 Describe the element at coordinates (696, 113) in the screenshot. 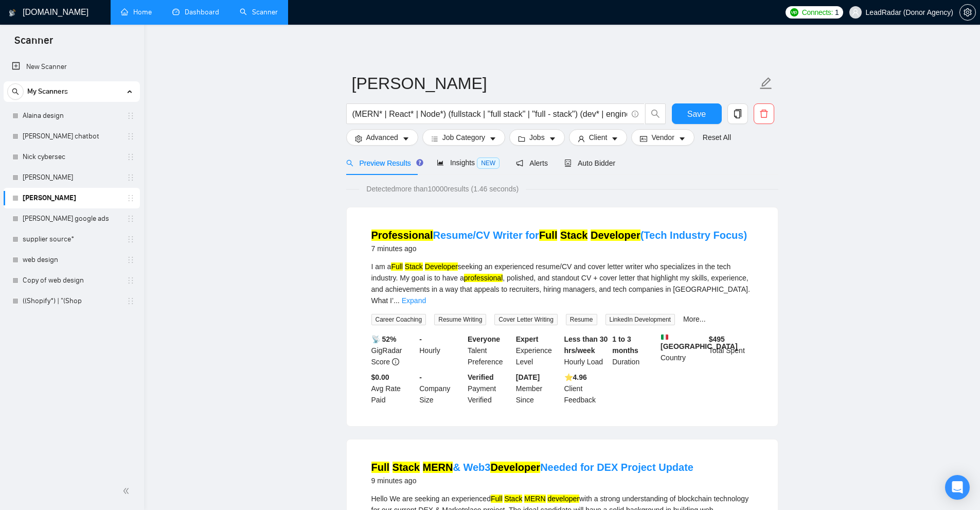

I see `span: Save` at that location.